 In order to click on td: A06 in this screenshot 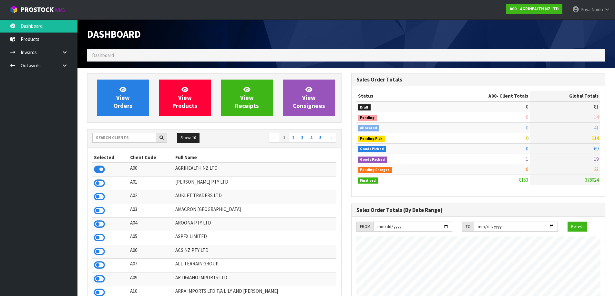, I will do `click(151, 252)`.